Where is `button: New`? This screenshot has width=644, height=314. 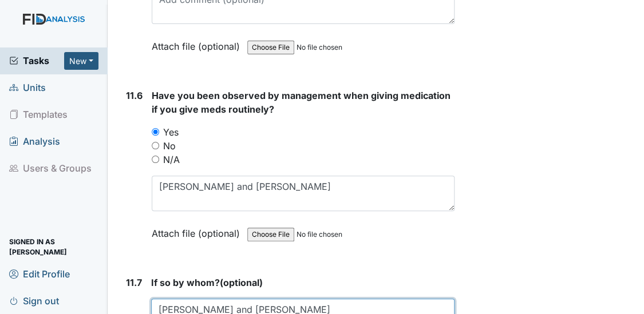
button: New is located at coordinates (81, 61).